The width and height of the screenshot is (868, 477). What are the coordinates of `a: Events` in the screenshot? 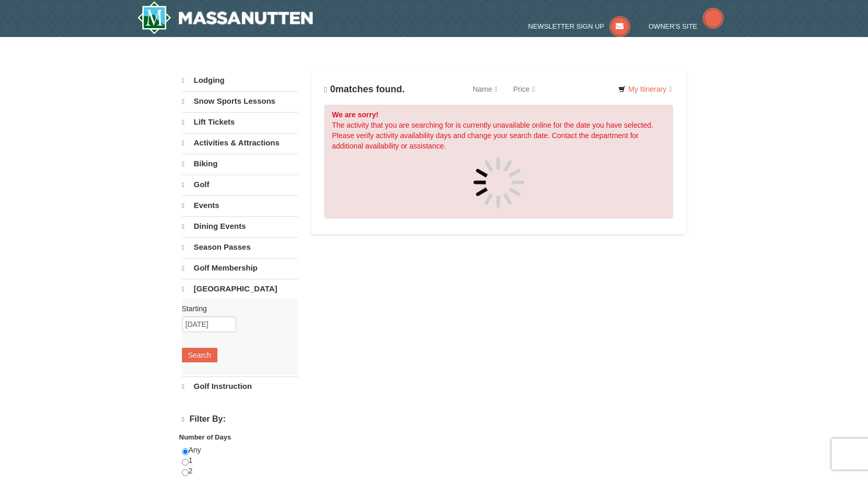 It's located at (240, 206).